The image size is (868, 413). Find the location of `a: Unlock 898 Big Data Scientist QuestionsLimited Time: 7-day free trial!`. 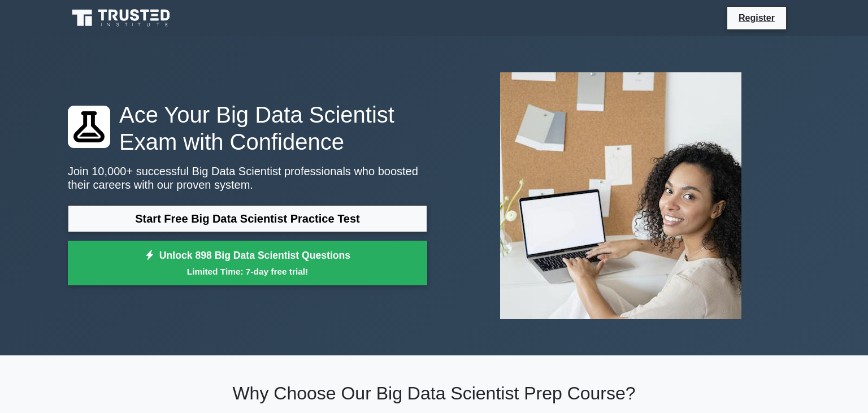

a: Unlock 898 Big Data Scientist QuestionsLimited Time: 7-day free trial! is located at coordinates (247, 263).